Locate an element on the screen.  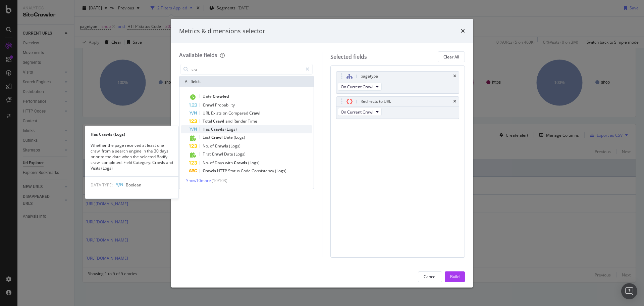
span: Has is located at coordinates (207, 129).